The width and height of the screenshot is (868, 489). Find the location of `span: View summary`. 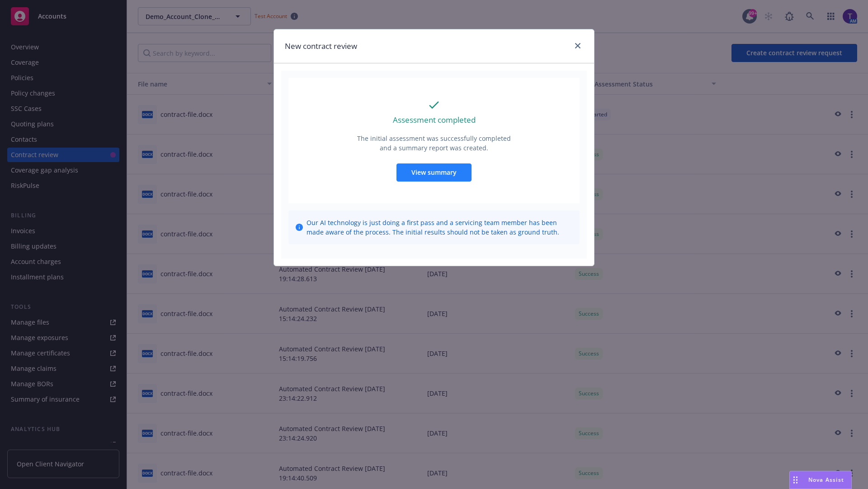

span: View summary is located at coordinates (434, 172).